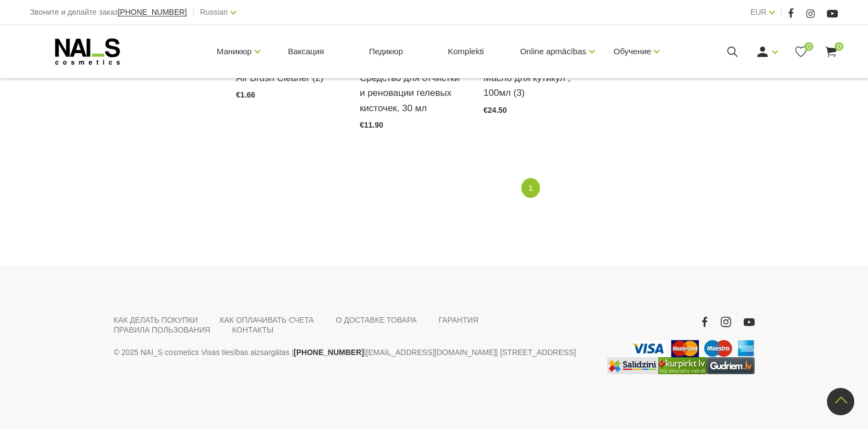 The width and height of the screenshot is (868, 429). Describe the element at coordinates (235, 52) in the screenshot. I see `a: Маникюр` at that location.